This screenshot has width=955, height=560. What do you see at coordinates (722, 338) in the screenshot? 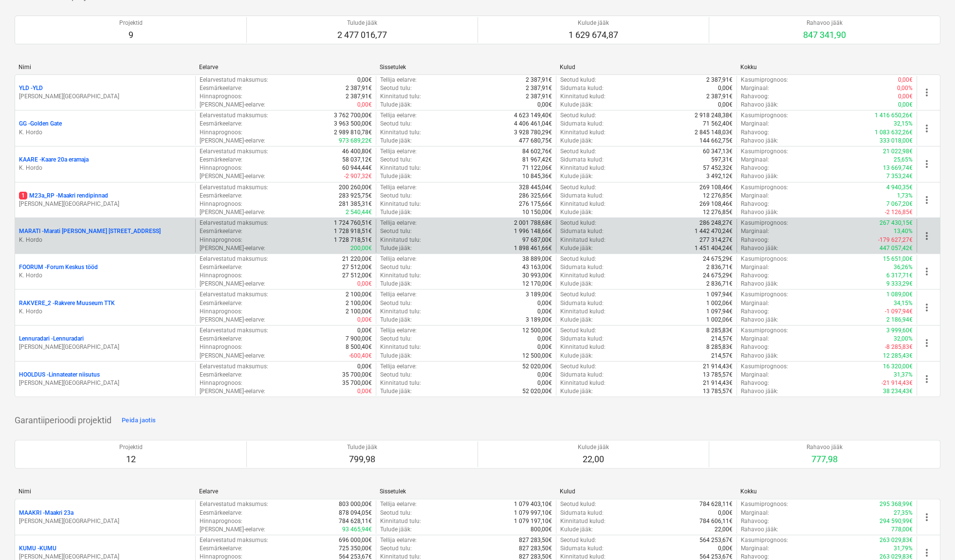
I see `p: 214,57€` at bounding box center [722, 338].